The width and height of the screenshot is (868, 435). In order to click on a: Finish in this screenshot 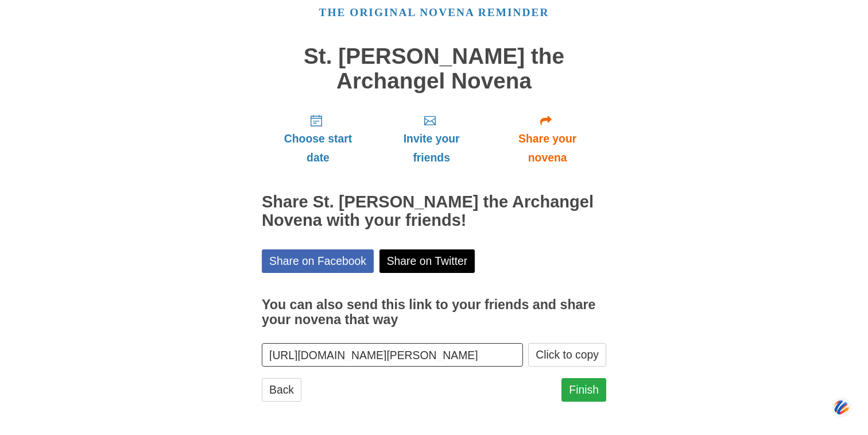, I will do `click(583, 389)`.